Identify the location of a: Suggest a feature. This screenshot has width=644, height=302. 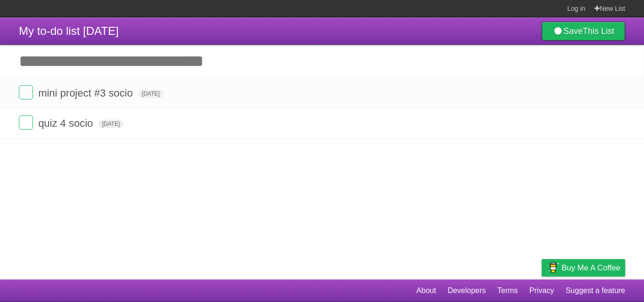
(596, 290).